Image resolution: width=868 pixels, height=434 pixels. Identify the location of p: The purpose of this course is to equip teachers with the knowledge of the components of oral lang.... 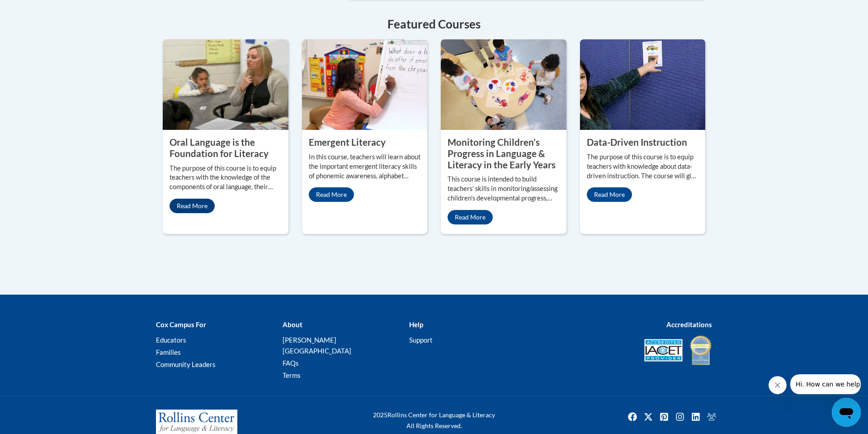
(225, 178).